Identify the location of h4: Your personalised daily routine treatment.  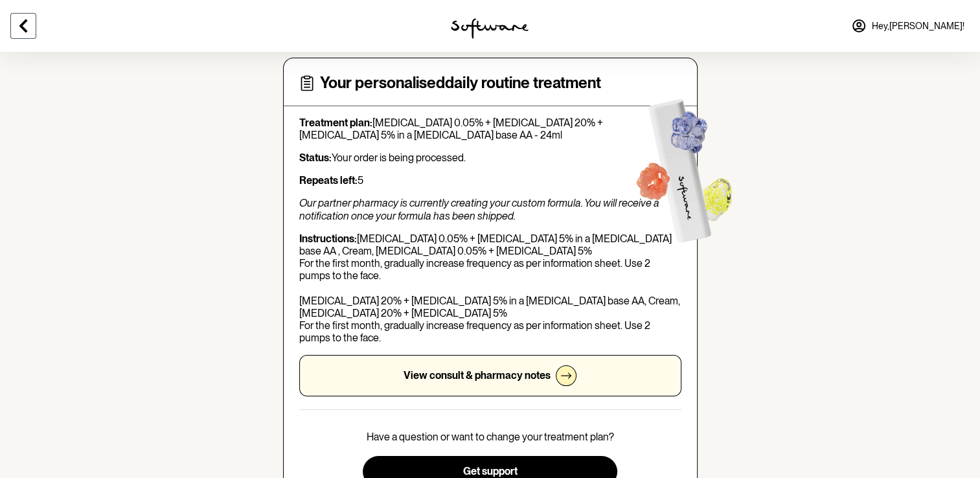
(460, 83).